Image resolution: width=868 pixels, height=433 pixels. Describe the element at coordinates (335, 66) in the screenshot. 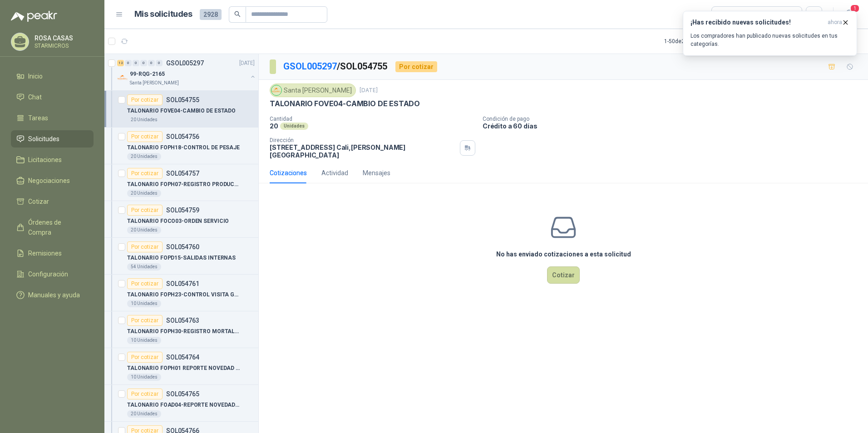

I see `p: / SOL054755` at that location.